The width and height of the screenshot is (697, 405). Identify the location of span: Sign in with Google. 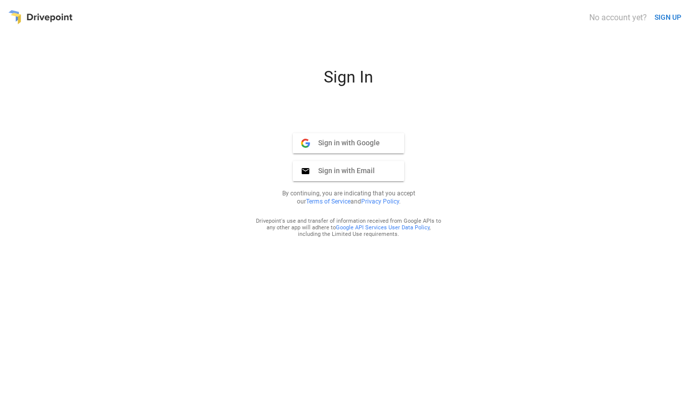
(345, 143).